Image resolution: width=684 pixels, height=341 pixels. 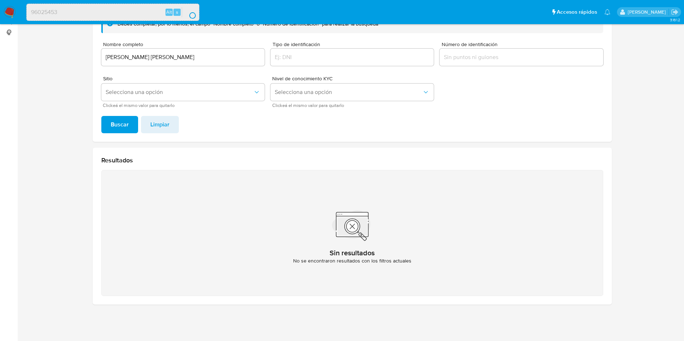 I want to click on span: Alt, so click(x=169, y=12).